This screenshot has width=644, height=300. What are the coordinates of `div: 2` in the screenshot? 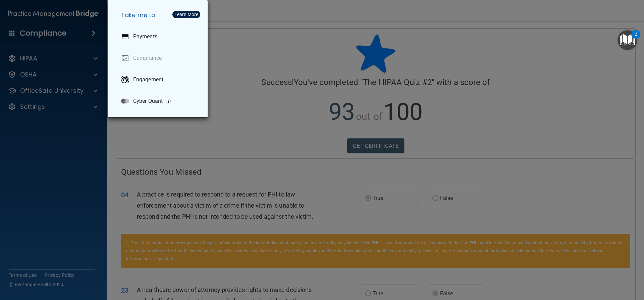 It's located at (636, 39).